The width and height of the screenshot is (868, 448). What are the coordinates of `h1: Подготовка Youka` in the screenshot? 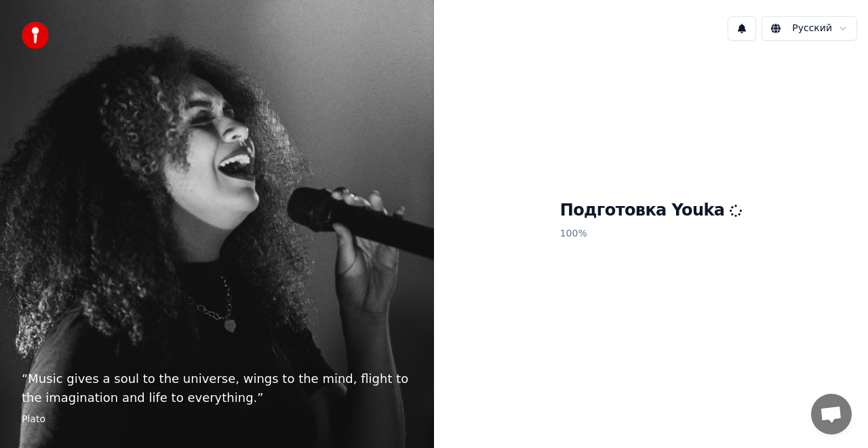 It's located at (651, 211).